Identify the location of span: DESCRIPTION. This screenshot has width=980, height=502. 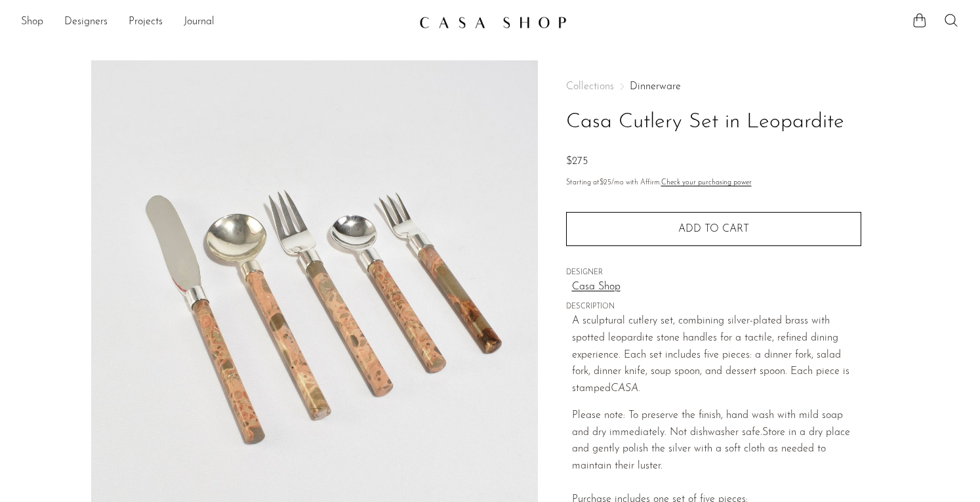
(714, 307).